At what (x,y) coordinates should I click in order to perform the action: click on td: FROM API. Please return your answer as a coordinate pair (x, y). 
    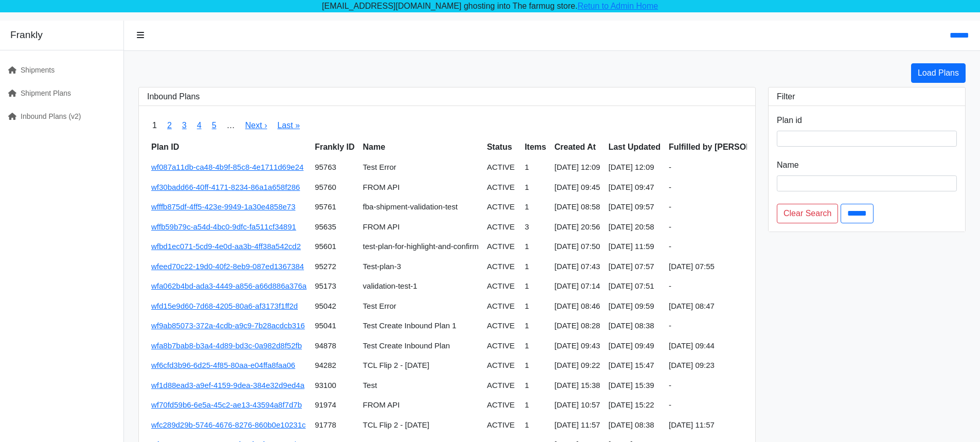
    Looking at the image, I should click on (420, 405).